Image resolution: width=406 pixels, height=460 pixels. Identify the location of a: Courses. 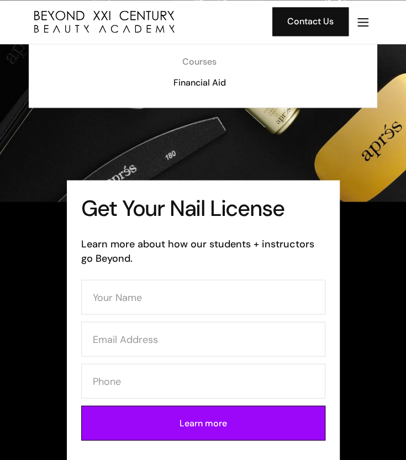
(199, 62).